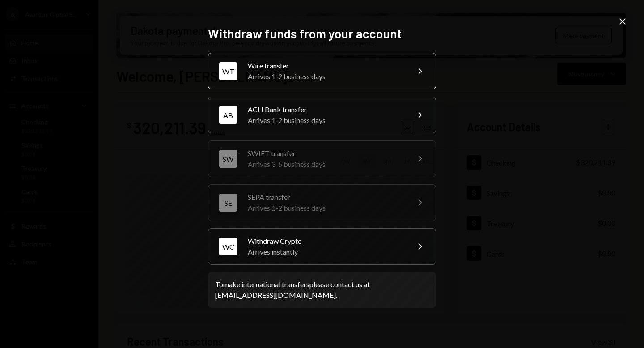 The height and width of the screenshot is (348, 644). What do you see at coordinates (228, 71) in the screenshot?
I see `div: WT` at bounding box center [228, 71].